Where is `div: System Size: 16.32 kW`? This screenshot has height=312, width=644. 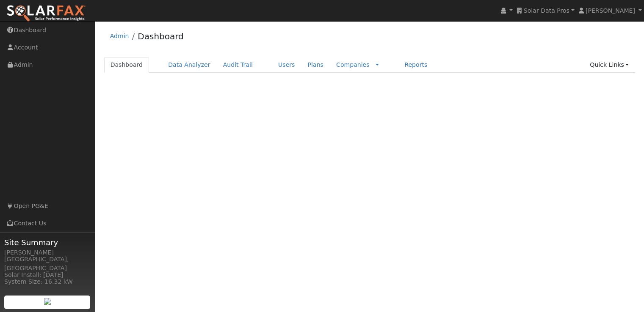
div: System Size: 16.32 kW is located at coordinates (47, 282).